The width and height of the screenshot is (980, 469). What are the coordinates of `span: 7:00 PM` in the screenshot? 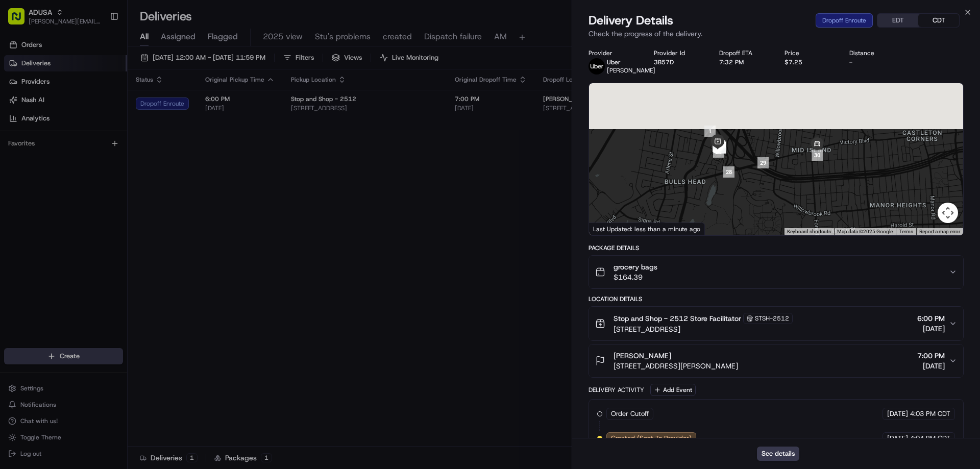 It's located at (931, 356).